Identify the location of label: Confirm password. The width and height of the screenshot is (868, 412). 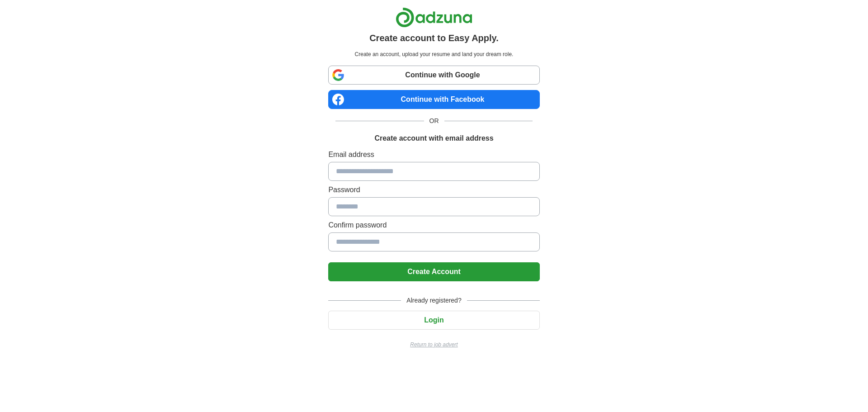
(434, 225).